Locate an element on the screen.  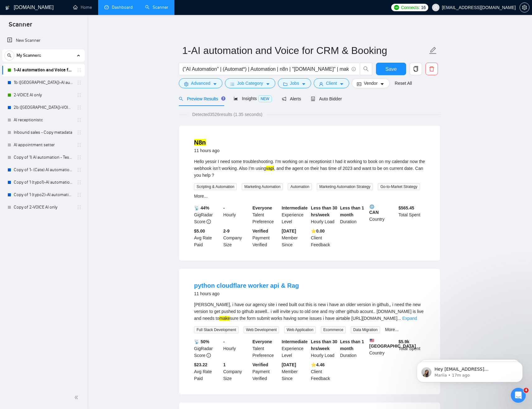
button: settingAdvancedcaret-down is located at coordinates (201, 83).